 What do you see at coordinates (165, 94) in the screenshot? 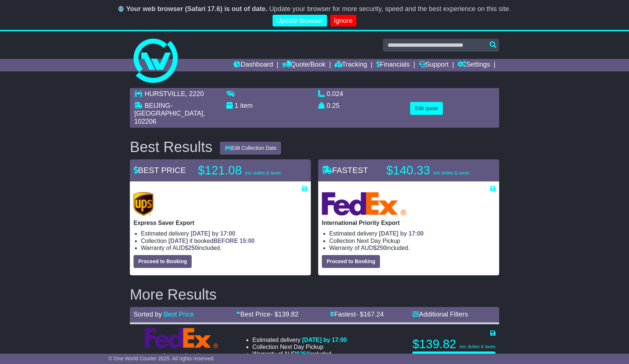
I see `span: HURSTVILLE` at bounding box center [165, 94].